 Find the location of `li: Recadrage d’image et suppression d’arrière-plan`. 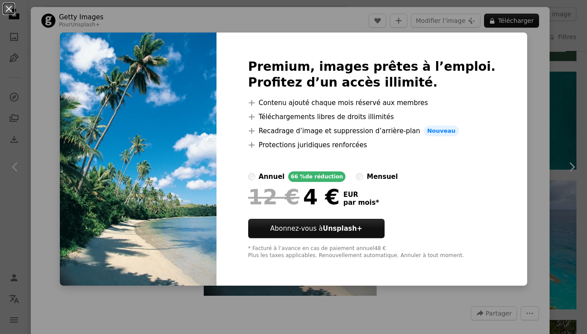

li: Recadrage d’image et suppression d’arrière-plan is located at coordinates (372, 131).